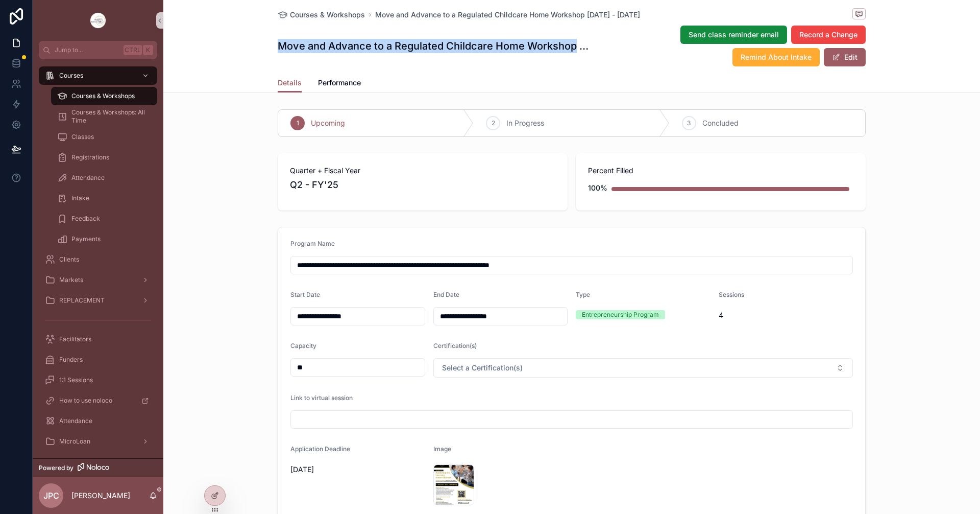 The width and height of the screenshot is (980, 514). I want to click on div: Entrepreneurship Program, so click(620, 315).